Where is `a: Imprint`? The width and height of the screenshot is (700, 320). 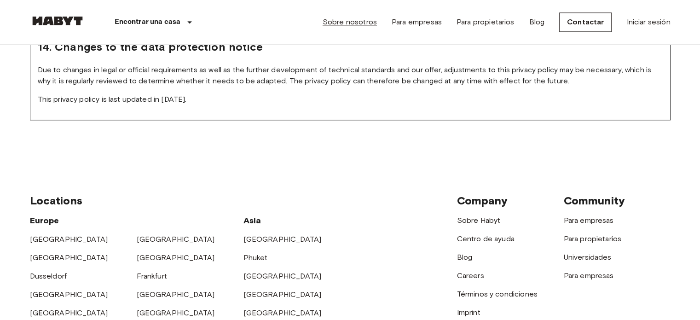 a: Imprint is located at coordinates (469, 312).